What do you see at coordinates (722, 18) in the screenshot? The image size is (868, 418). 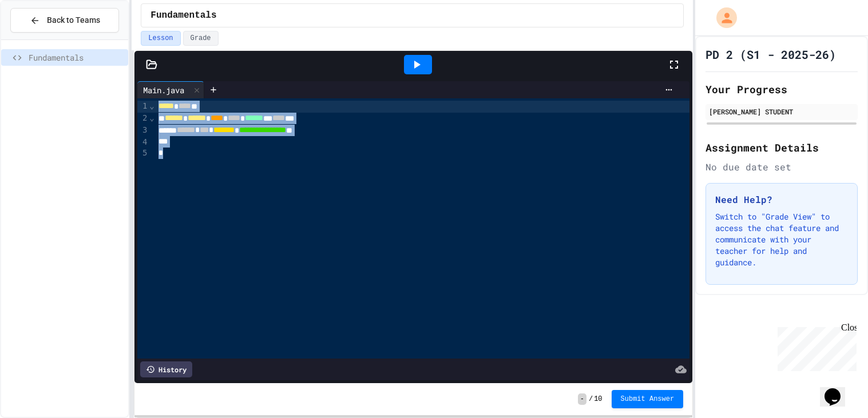 I see `div: My Account` at bounding box center [722, 18].